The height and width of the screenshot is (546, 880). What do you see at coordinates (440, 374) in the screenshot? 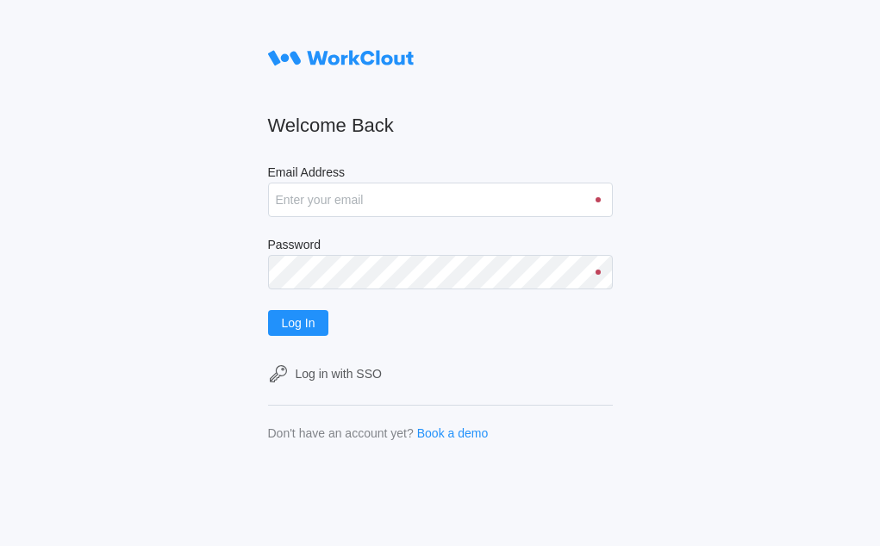
I see `a: Log in with SSO` at bounding box center [440, 374].